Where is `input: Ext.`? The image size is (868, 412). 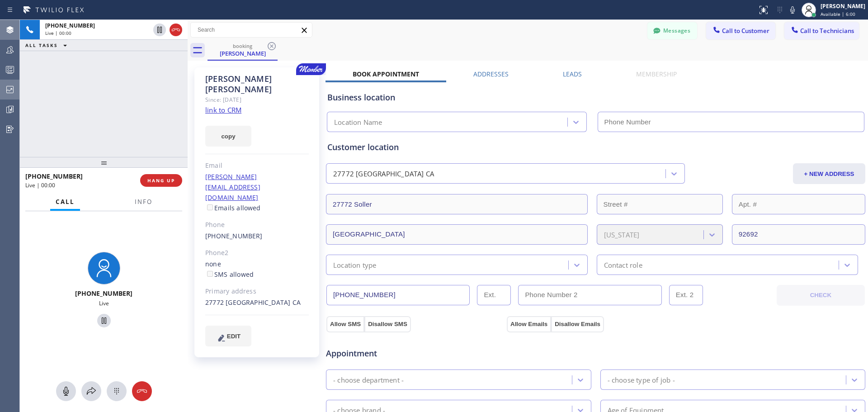 input: Ext. is located at coordinates (494, 295).